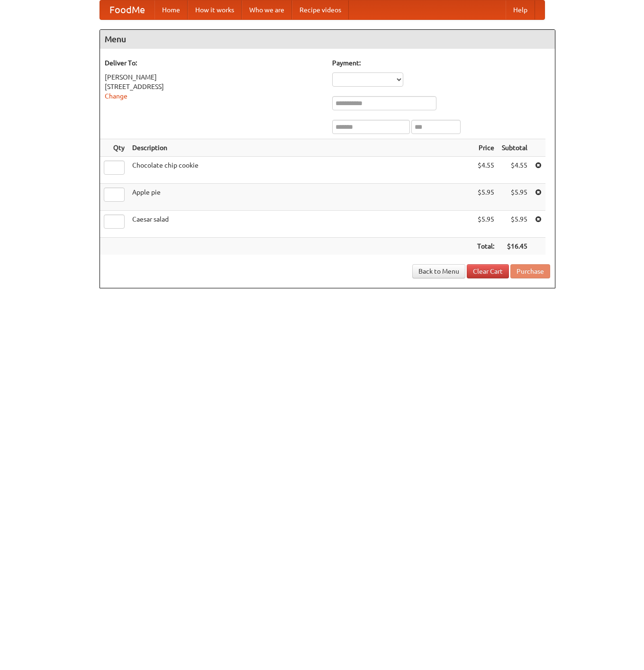 This screenshot has height=670, width=644. Describe the element at coordinates (301, 224) in the screenshot. I see `td: Caesar salad` at that location.